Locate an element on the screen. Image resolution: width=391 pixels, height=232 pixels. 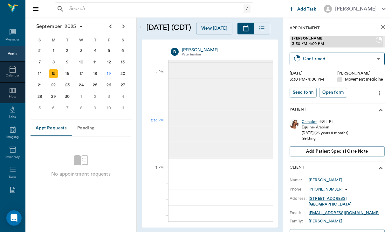
p: Patient is located at coordinates (298, 110).